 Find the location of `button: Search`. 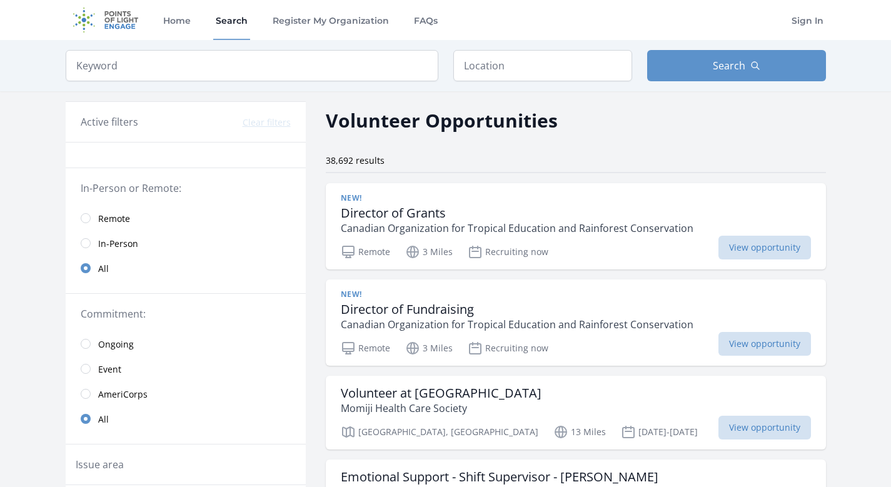

button: Search is located at coordinates (736, 66).